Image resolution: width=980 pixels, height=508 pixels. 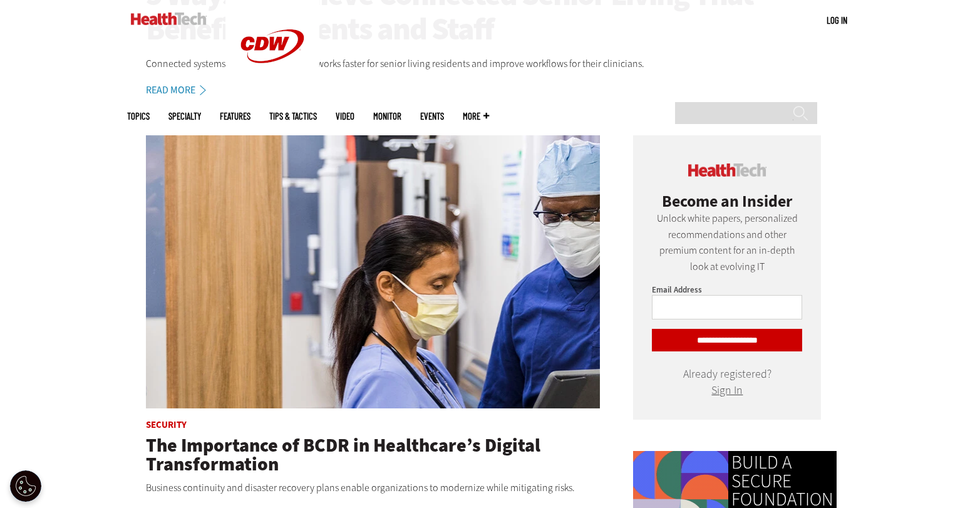 What do you see at coordinates (476, 116) in the screenshot?
I see `span: More` at bounding box center [476, 116].